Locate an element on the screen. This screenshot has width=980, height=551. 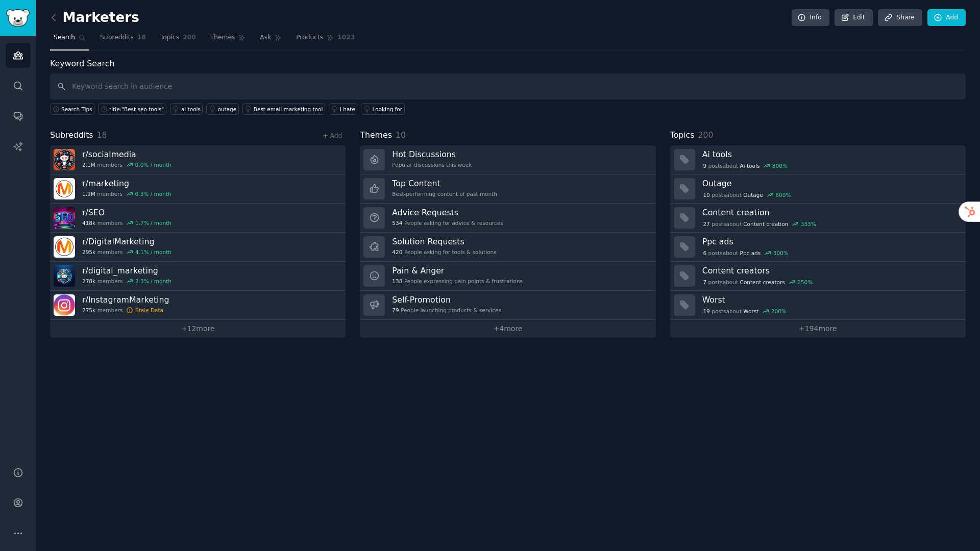
span: 9 is located at coordinates (704, 166).